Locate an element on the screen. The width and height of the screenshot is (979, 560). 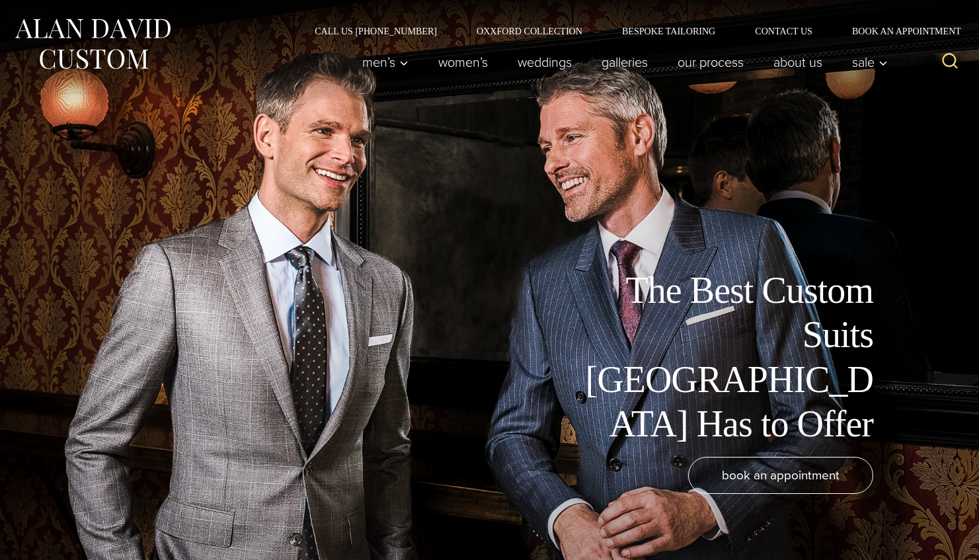
a: About Us is located at coordinates (798, 62).